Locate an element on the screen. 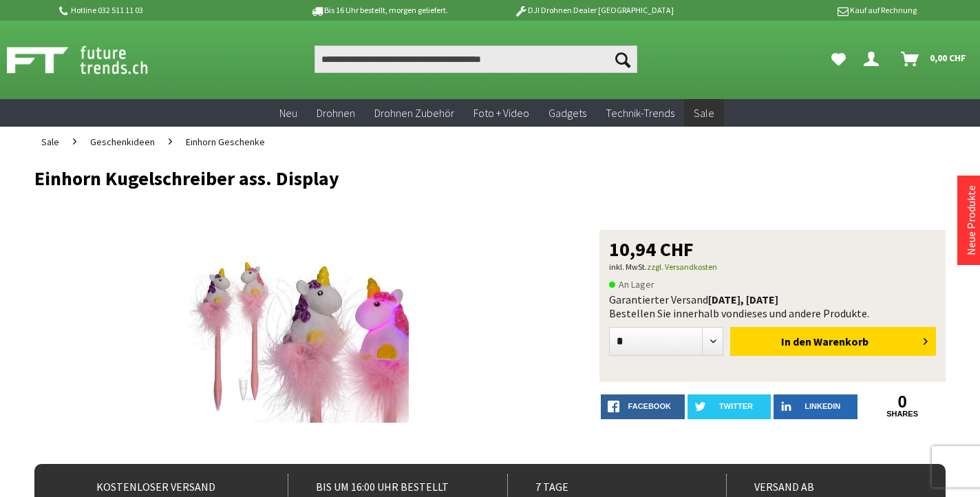  a: facebook is located at coordinates (643, 407).